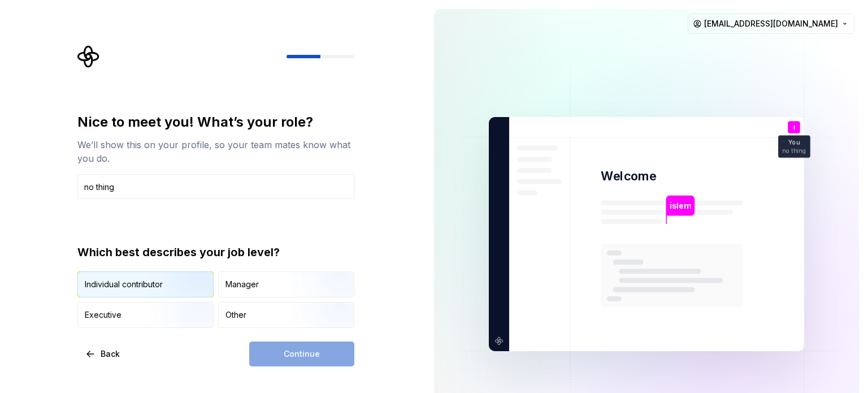 Image resolution: width=868 pixels, height=393 pixels. What do you see at coordinates (216, 152) in the screenshot?
I see `div: We’ll show this on your profile, so your team mates know what you do.` at bounding box center [216, 152].